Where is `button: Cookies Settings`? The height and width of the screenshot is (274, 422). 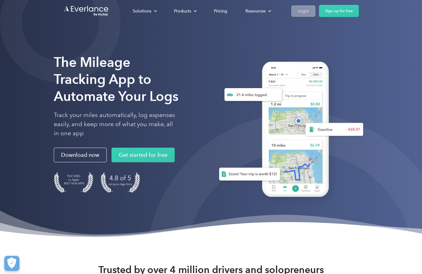
button: Cookies Settings is located at coordinates (12, 263).